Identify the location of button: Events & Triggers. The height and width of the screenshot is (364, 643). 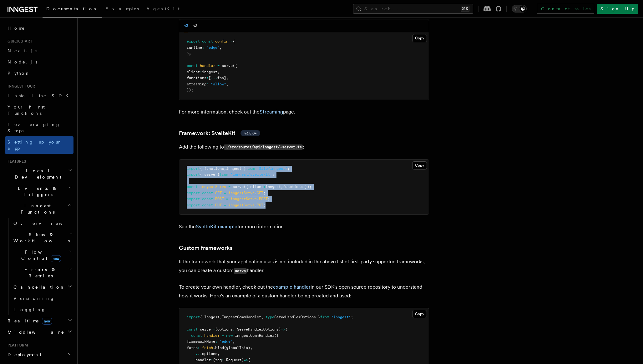
(39, 192).